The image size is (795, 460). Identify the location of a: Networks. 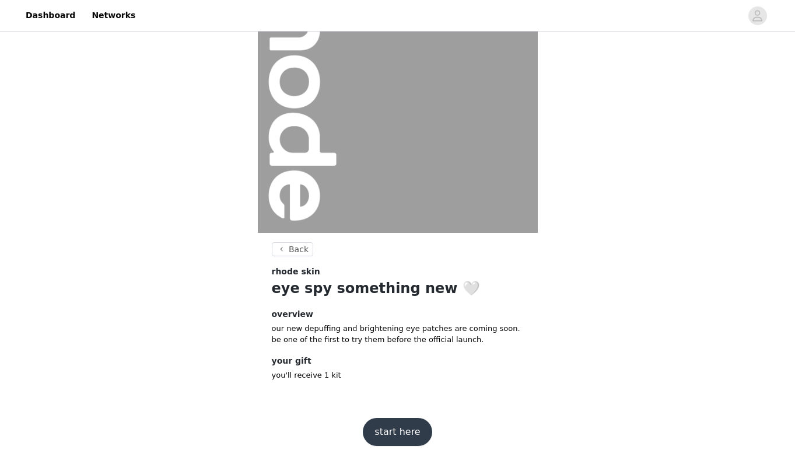
(113, 15).